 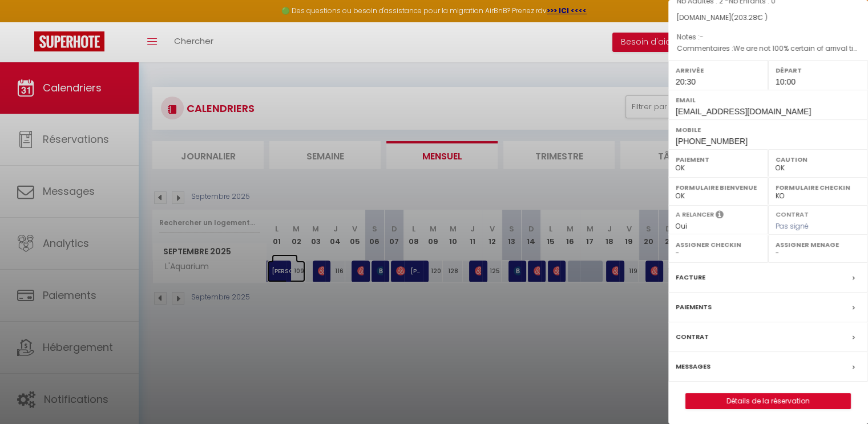 I want to click on label: A relancer, so click(x=695, y=214).